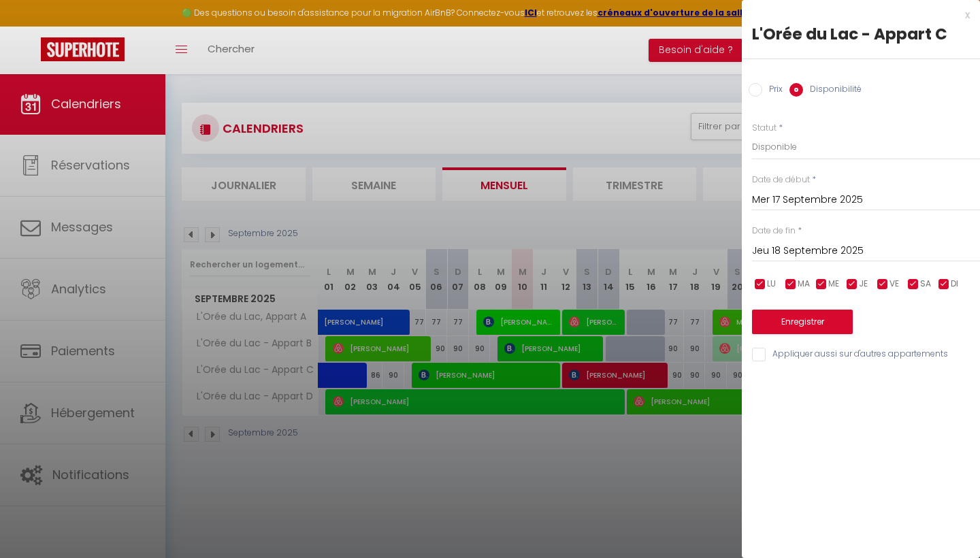 This screenshot has height=558, width=980. I want to click on button: Ouvrir le widget de chat LiveChat, so click(31, 25).